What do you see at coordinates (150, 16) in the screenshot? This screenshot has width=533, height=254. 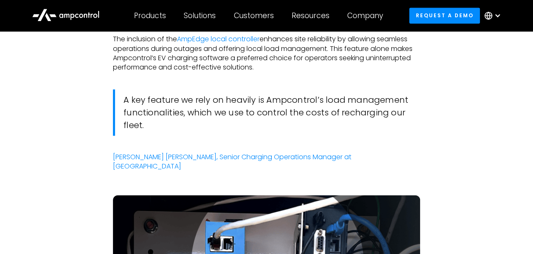 I see `div: Products` at bounding box center [150, 16].